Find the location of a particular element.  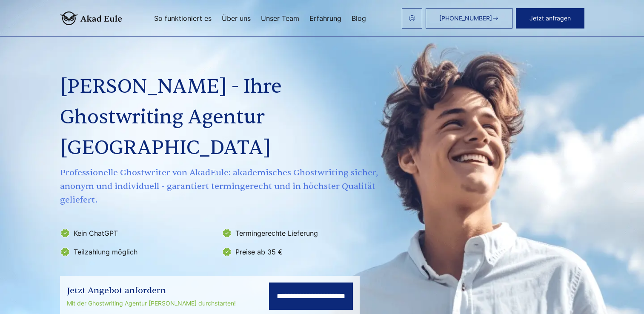

button: Jetzt anfragen is located at coordinates (550, 18).